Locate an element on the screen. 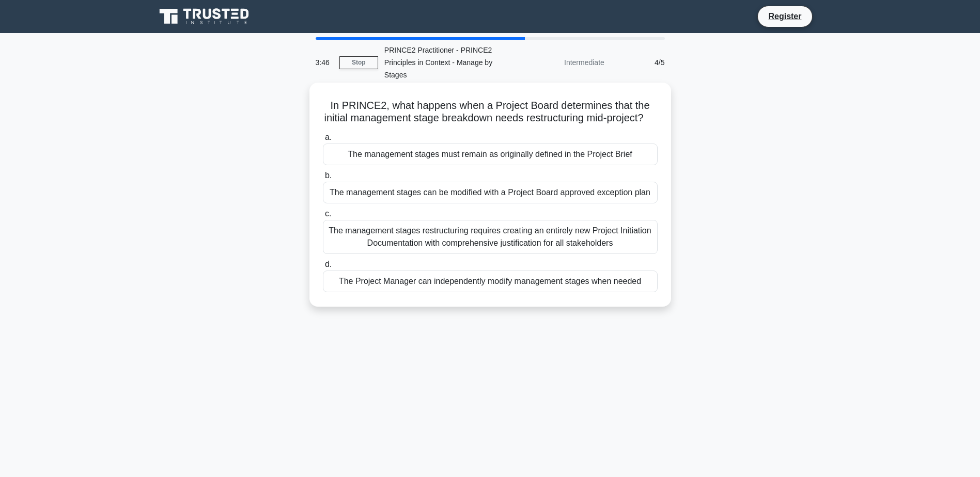 The height and width of the screenshot is (477, 980). span: b. is located at coordinates (328, 175).